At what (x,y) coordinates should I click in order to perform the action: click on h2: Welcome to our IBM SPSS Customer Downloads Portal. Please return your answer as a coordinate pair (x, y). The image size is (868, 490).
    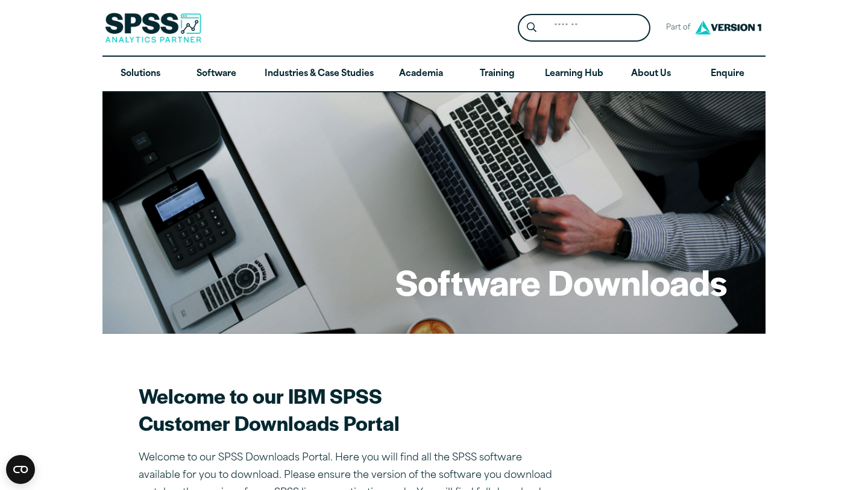
    Looking at the image, I should click on (349, 409).